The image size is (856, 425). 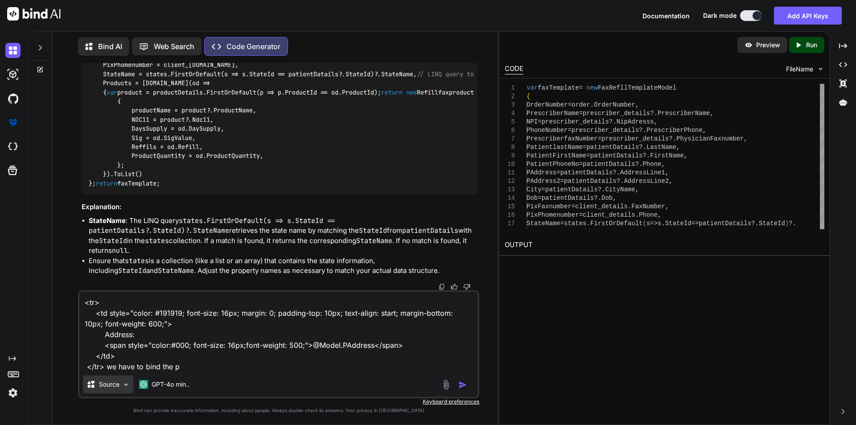 What do you see at coordinates (649, 207) in the screenshot?
I see `span: FaxNumber` at bounding box center [649, 207].